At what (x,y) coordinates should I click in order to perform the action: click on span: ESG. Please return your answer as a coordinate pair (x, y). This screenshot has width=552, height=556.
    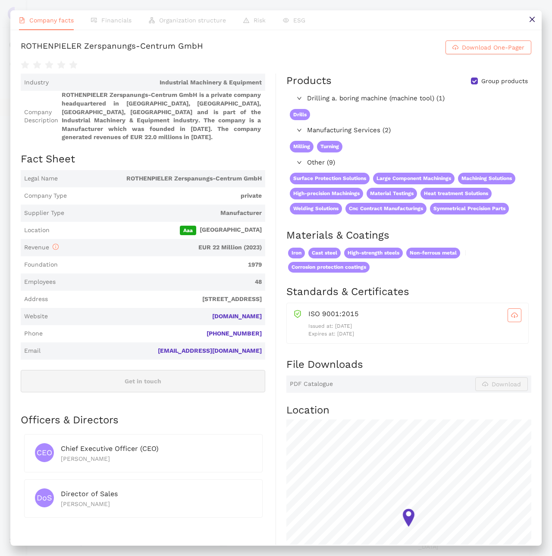
    Looking at the image, I should click on (299, 20).